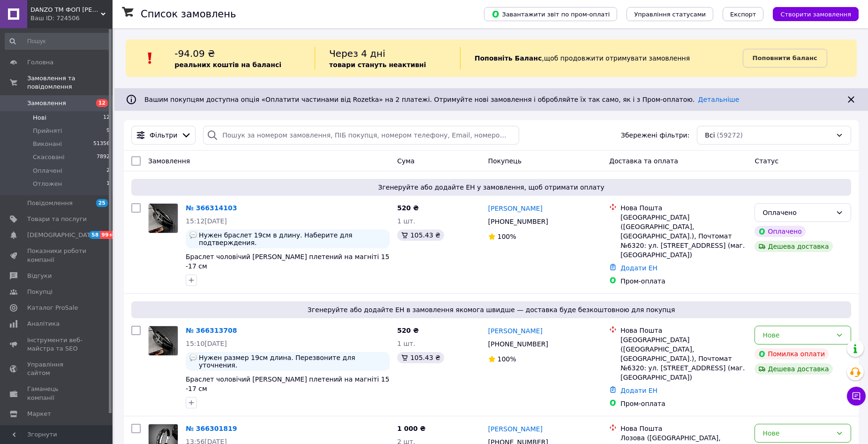 Image resolution: width=868 pixels, height=444 pixels. What do you see at coordinates (669, 14) in the screenshot?
I see `span: Управління статусами` at bounding box center [669, 14].